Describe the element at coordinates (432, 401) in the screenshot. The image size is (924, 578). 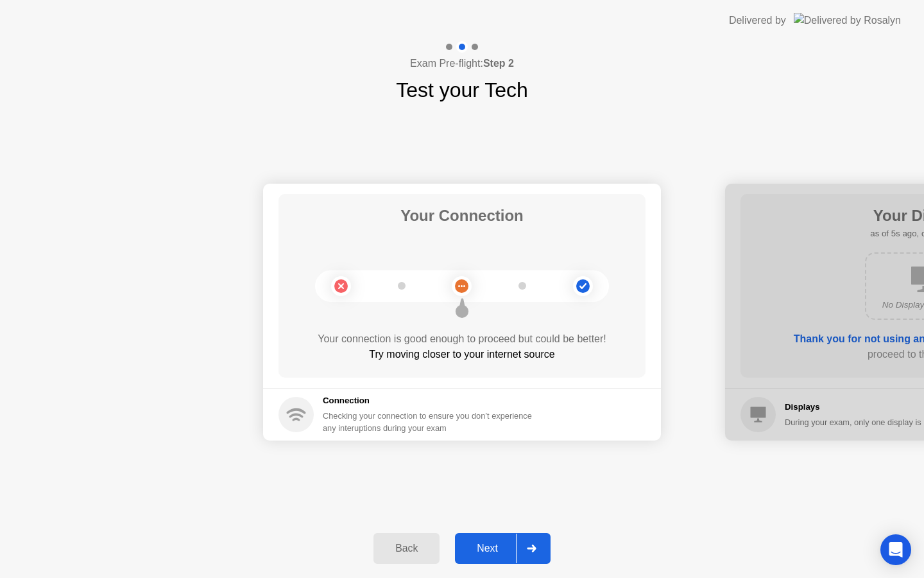
I see `h5: Connection` at that location.